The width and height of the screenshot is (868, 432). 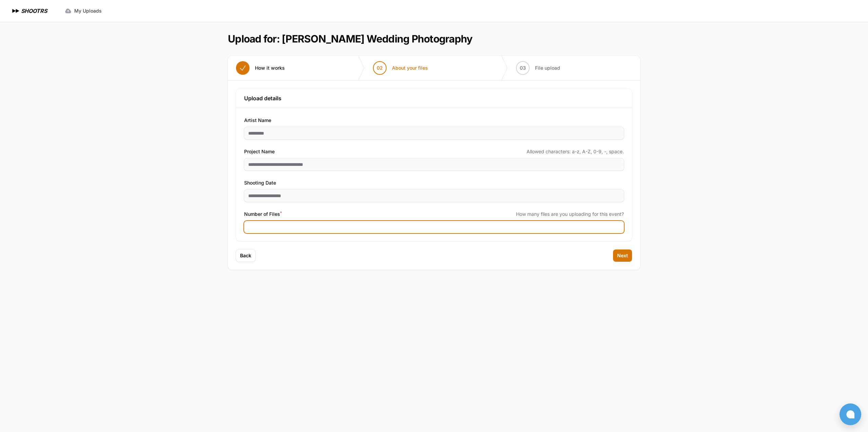 I want to click on span: How many files are you uploading for this event?, so click(x=570, y=214).